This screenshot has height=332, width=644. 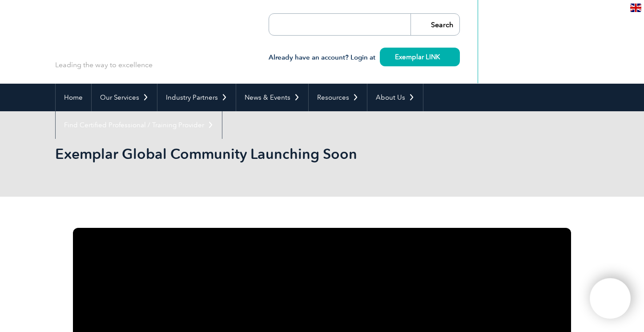 I want to click on a: About Us, so click(x=395, y=97).